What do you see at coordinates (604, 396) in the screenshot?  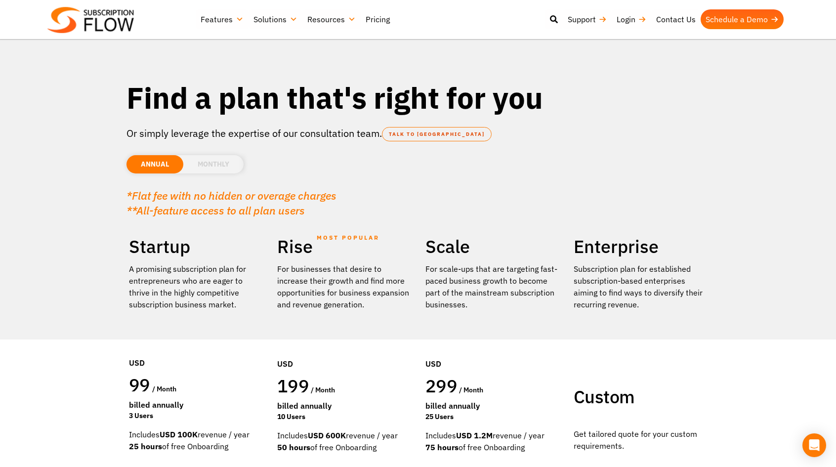 I see `span: Custom` at bounding box center [604, 396].